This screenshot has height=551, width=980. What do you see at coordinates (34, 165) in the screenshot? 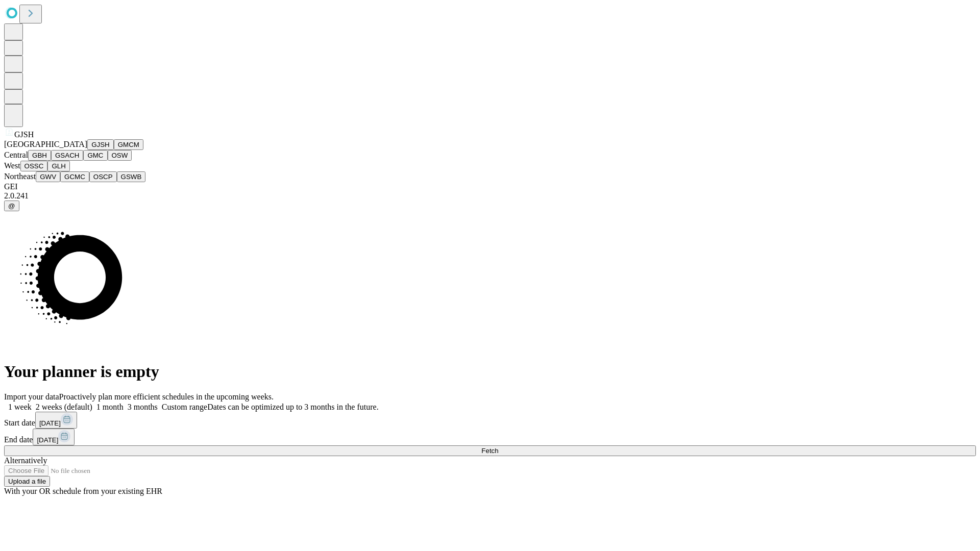
I see `button: OSSC` at bounding box center [34, 165].